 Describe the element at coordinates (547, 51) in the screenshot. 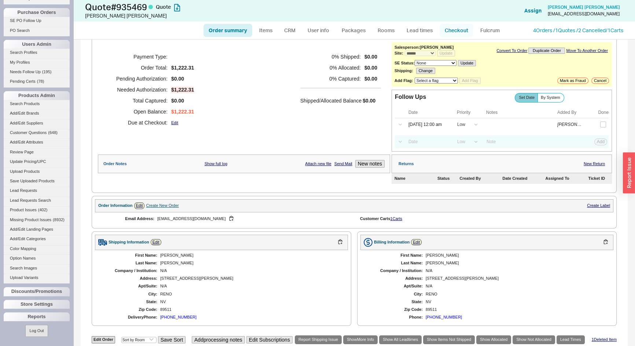

I see `button: Duplicate Order` at that location.